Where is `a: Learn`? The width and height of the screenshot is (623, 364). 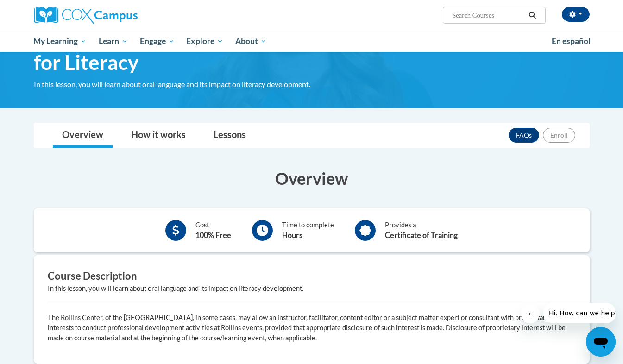 a: Learn is located at coordinates (113, 41).